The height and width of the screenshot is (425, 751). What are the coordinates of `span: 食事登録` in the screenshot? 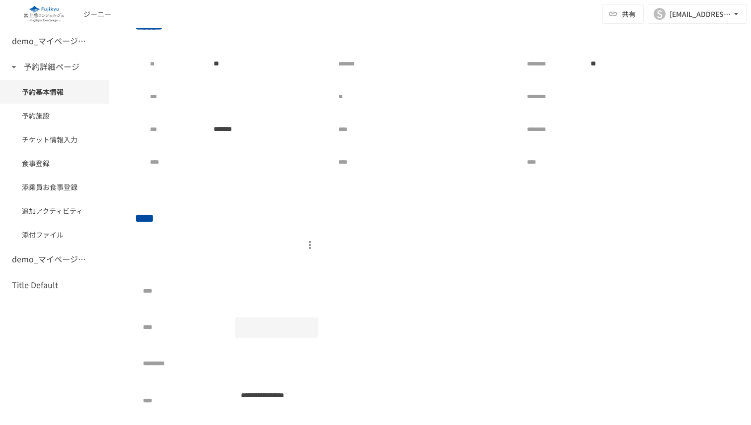 It's located at (54, 163).